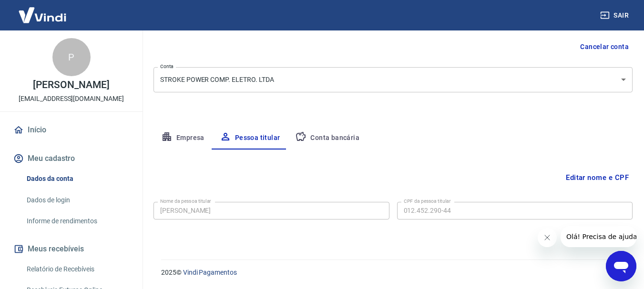 The image size is (644, 289). I want to click on p: 2025 ©, so click(391, 272).